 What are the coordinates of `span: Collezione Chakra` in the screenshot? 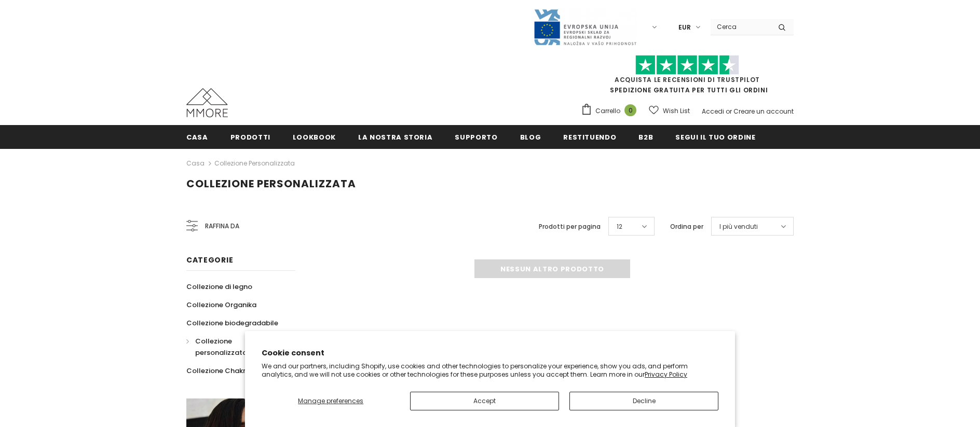 It's located at (218, 371).